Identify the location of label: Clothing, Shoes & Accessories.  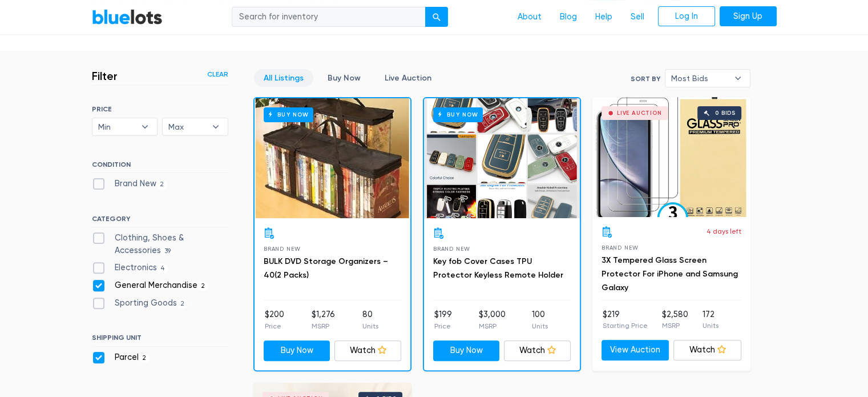
(160, 244).